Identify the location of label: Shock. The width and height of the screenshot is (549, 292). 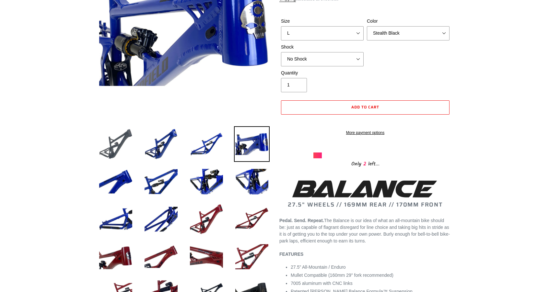
(322, 47).